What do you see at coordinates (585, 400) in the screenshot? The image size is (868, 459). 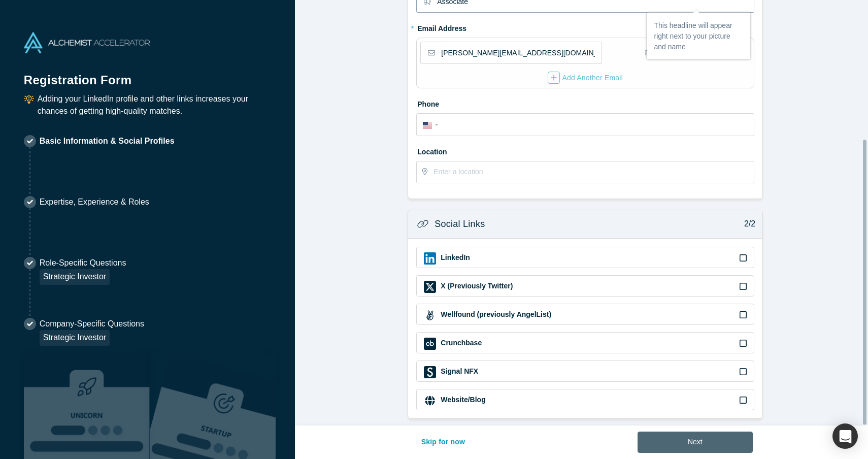 I see `div: Website/Blog iconWebsite/Blog` at bounding box center [585, 400].